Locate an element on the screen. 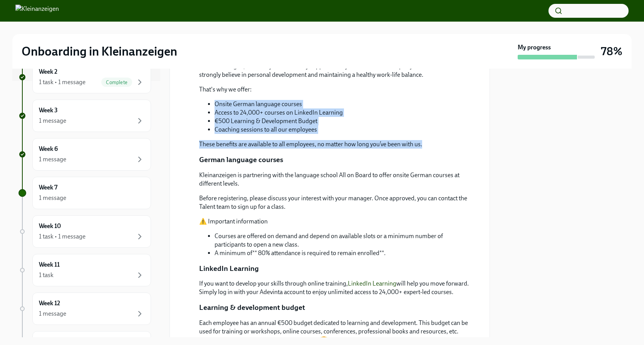  li: Onsite German language courses is located at coordinates (343, 104).